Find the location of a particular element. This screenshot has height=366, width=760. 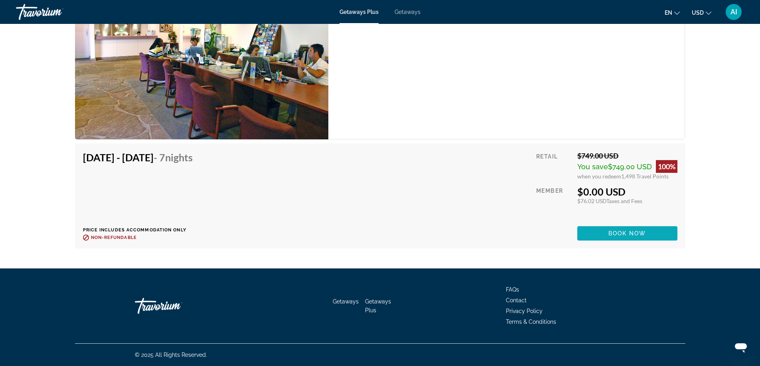

div: $0.00 USD is located at coordinates (627, 192).